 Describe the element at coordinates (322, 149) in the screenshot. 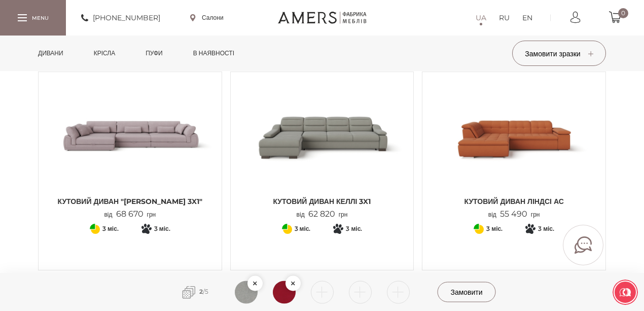

I see `a: Кутовий диван КЕЛЛІ 3x1 Кутовий диван КЕЛЛІ 3x1 Кутовий диван КЕЛЛІ 3x1 від62 820грн` at that location.